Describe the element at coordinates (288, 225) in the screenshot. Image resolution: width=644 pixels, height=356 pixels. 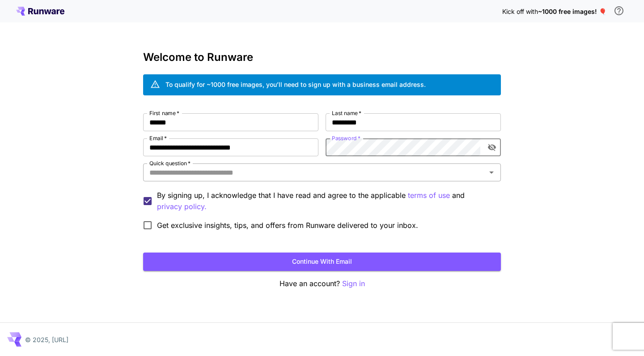
I see `span: Get exclusive insights, tips, and offers from Runware delivered to your inbox.` at that location.